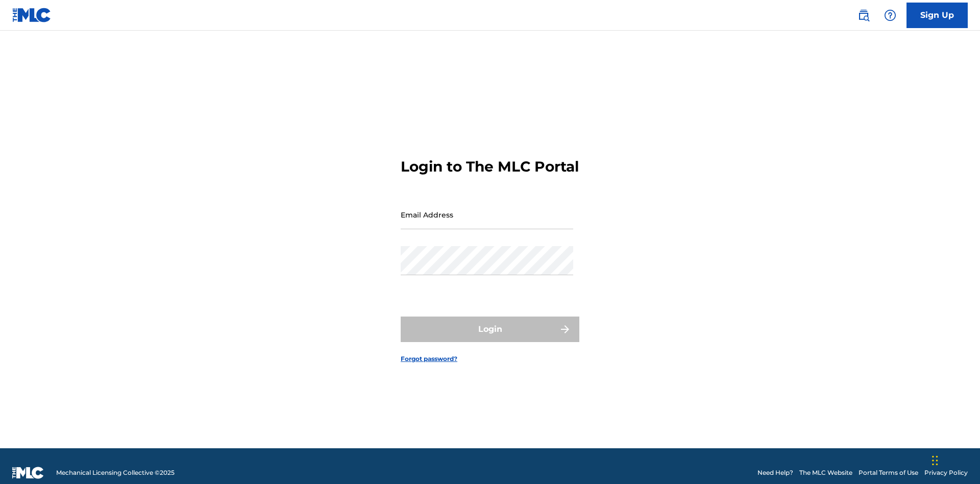 The width and height of the screenshot is (980, 484). Describe the element at coordinates (115, 473) in the screenshot. I see `span: Mechanical Licensing Collective © 2025` at that location.